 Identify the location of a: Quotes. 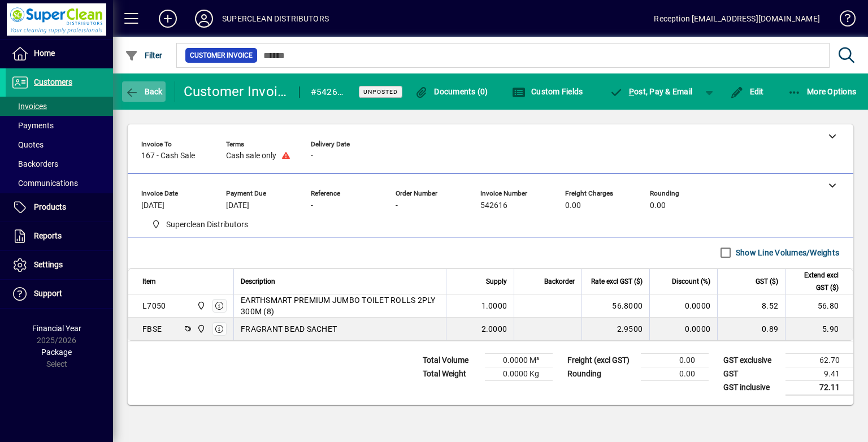
(59, 145).